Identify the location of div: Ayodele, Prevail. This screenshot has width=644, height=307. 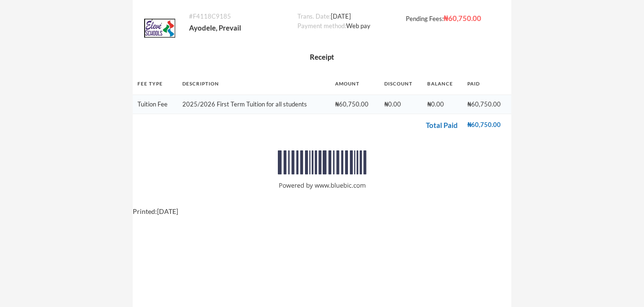
(242, 28).